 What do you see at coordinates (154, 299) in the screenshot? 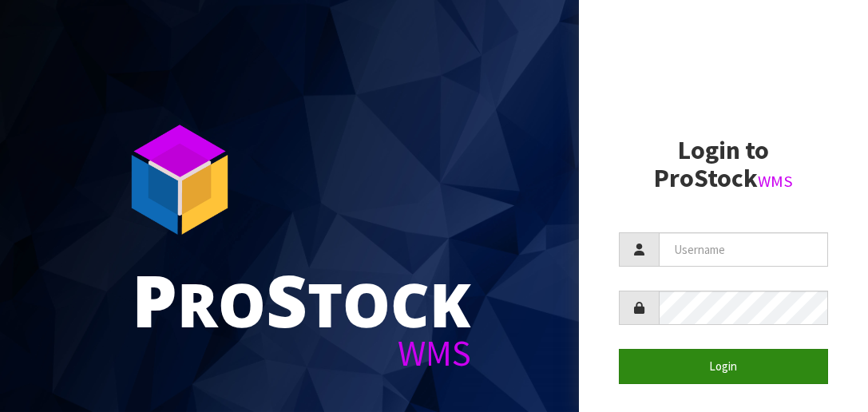
I see `span: P` at bounding box center [154, 299].